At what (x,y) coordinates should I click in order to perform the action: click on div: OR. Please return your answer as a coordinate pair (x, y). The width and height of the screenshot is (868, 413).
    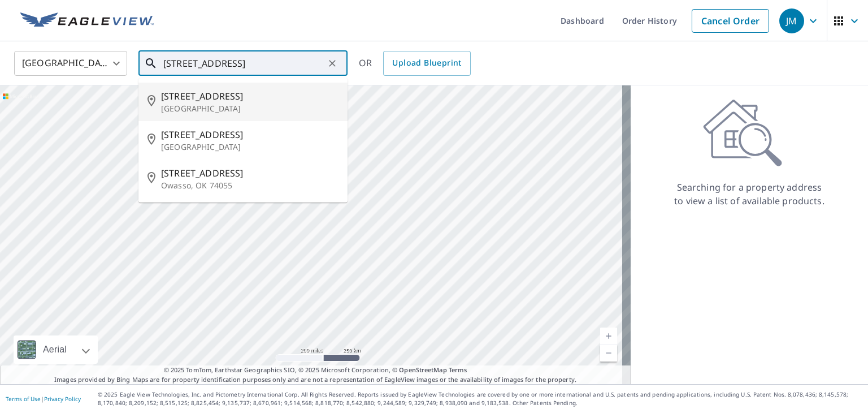
    Looking at the image, I should click on (415, 63).